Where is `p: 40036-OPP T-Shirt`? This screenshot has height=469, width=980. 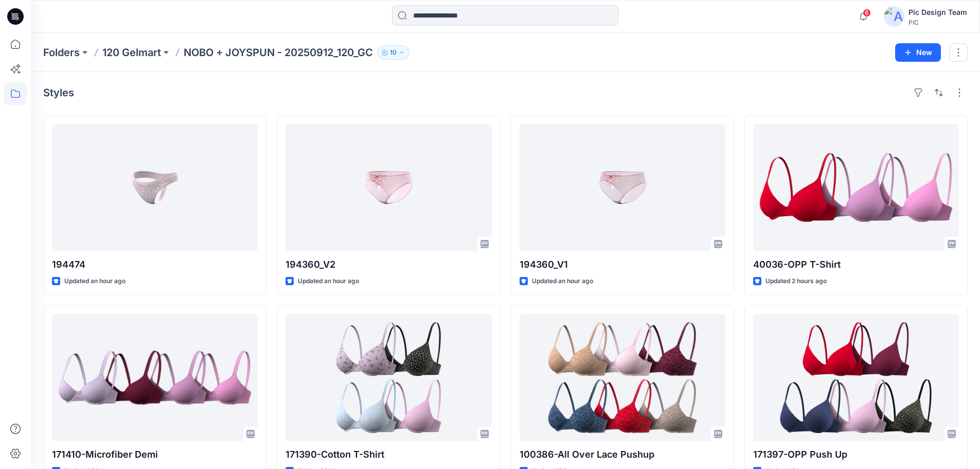
p: 40036-OPP T-Shirt is located at coordinates (856, 264).